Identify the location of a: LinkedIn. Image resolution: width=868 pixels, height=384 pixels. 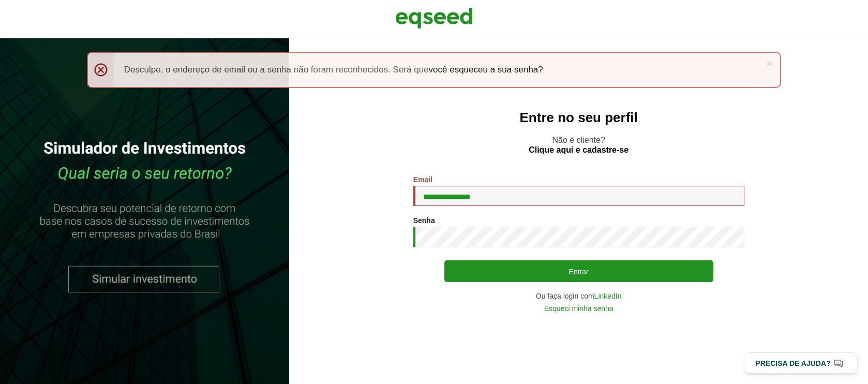
(608, 296).